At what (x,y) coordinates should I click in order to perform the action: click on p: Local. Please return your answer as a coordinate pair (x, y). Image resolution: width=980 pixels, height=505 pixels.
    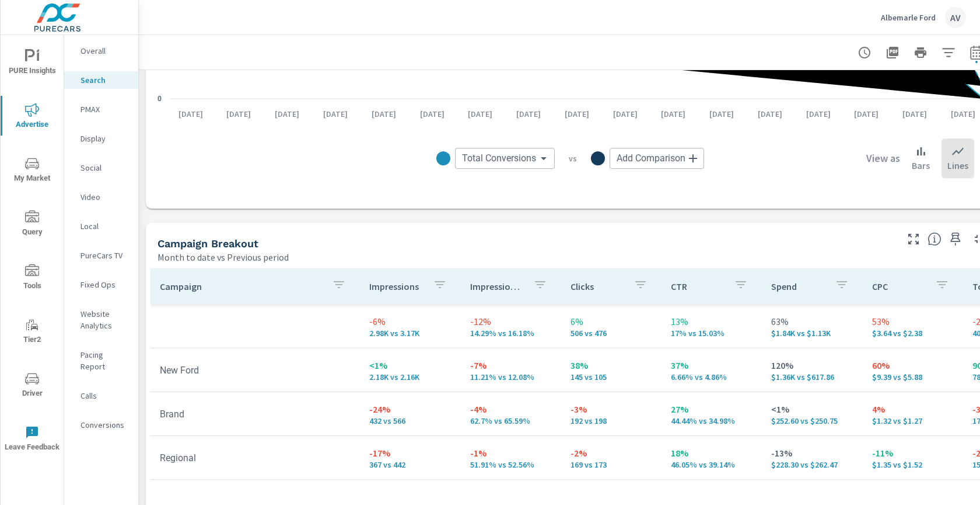
    Looking at the image, I should click on (105, 226).